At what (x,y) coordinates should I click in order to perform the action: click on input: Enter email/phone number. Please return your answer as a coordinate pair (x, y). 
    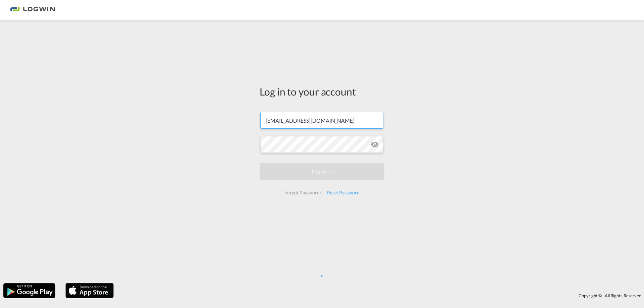
    Looking at the image, I should click on (322, 120).